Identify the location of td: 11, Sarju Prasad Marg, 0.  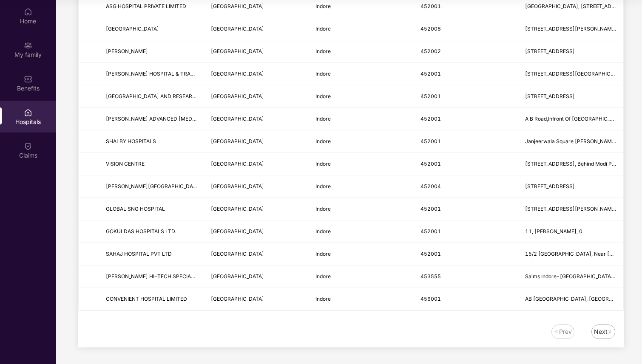
(570, 231).